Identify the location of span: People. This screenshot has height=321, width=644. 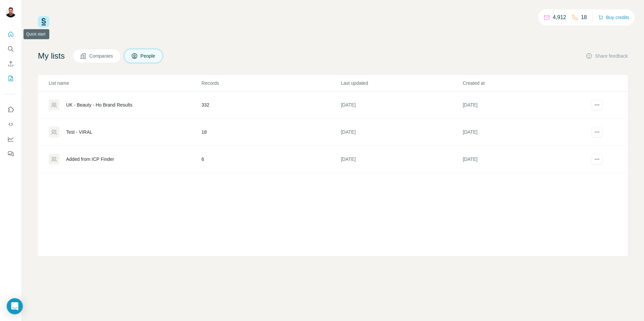
(148, 56).